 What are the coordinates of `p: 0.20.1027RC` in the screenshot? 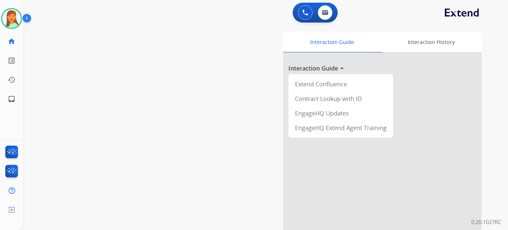 It's located at (486, 222).